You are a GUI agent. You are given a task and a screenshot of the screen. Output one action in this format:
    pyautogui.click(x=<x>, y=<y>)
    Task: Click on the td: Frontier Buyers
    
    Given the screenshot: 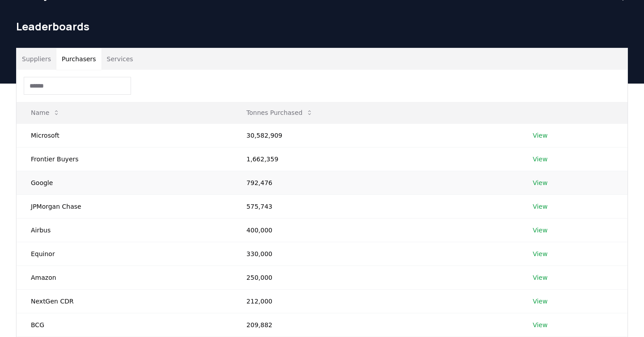 What is the action you would take?
    pyautogui.click(x=124, y=159)
    